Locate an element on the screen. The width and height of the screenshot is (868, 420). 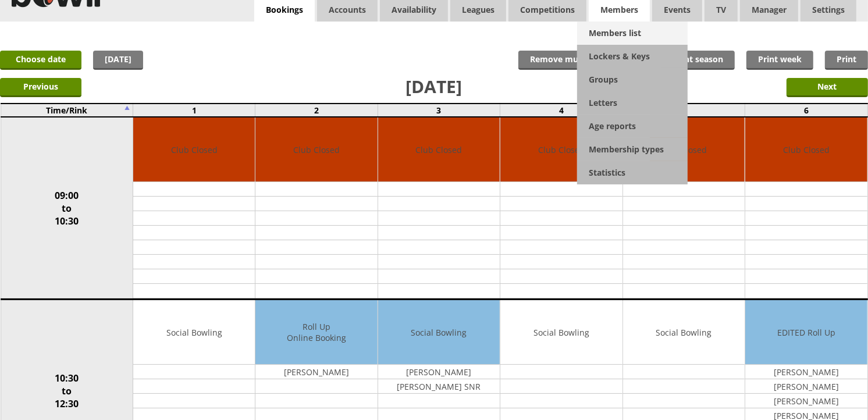
td: 09:00 to 10:30 is located at coordinates (67, 208).